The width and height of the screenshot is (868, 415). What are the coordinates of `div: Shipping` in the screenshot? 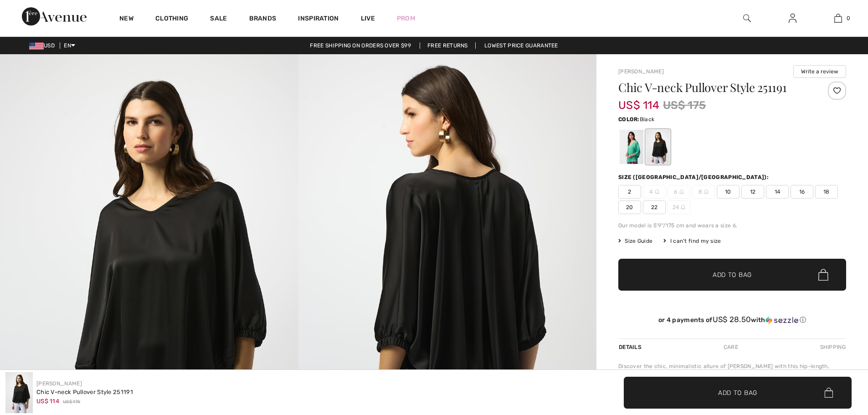 It's located at (832, 347).